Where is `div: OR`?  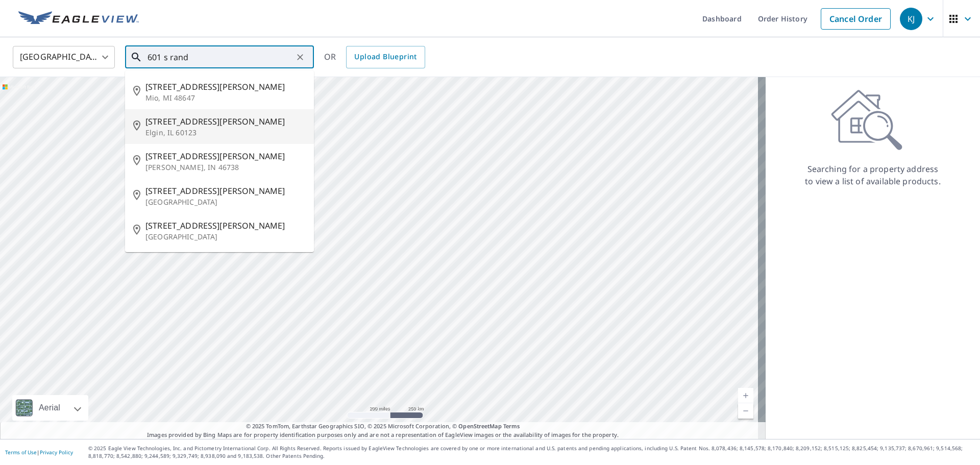 div: OR is located at coordinates (375, 57).